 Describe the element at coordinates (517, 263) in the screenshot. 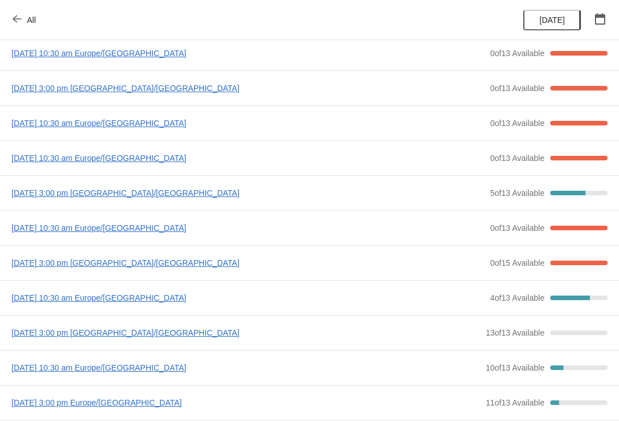

I see `span: 0 of 15 Available` at that location.